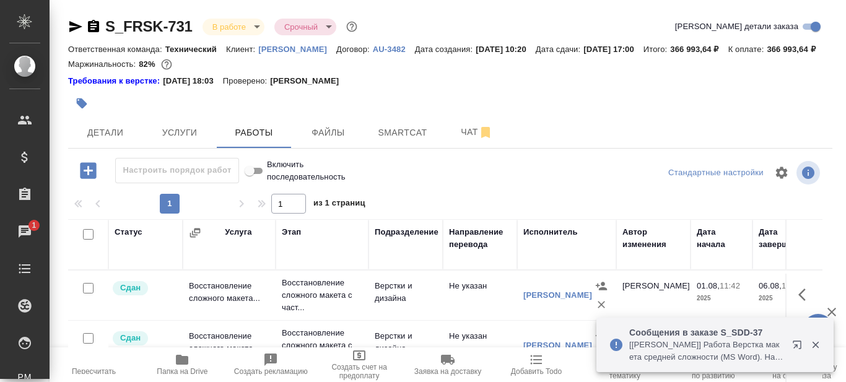  I want to click on button: Закрыть, so click(815, 345).